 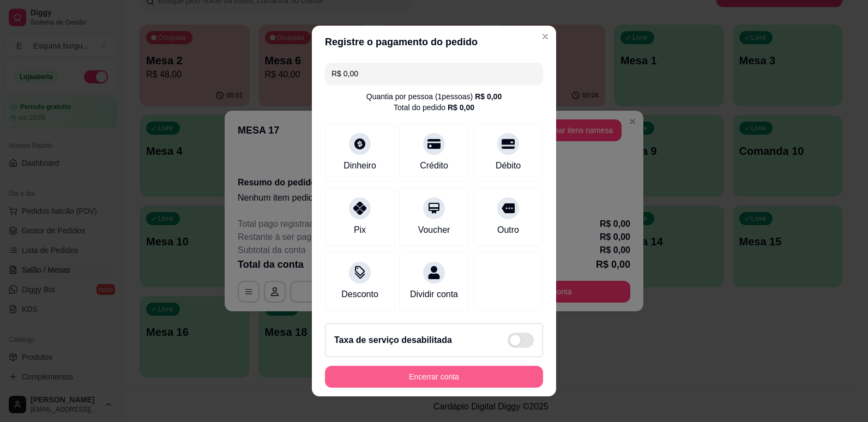 What do you see at coordinates (508, 166) in the screenshot?
I see `div: Débito` at bounding box center [508, 166].